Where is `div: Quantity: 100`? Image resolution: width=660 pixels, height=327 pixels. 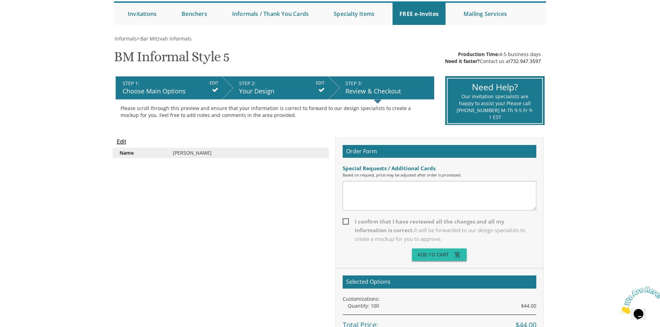
div: Quantity: 100 is located at coordinates (442, 306).